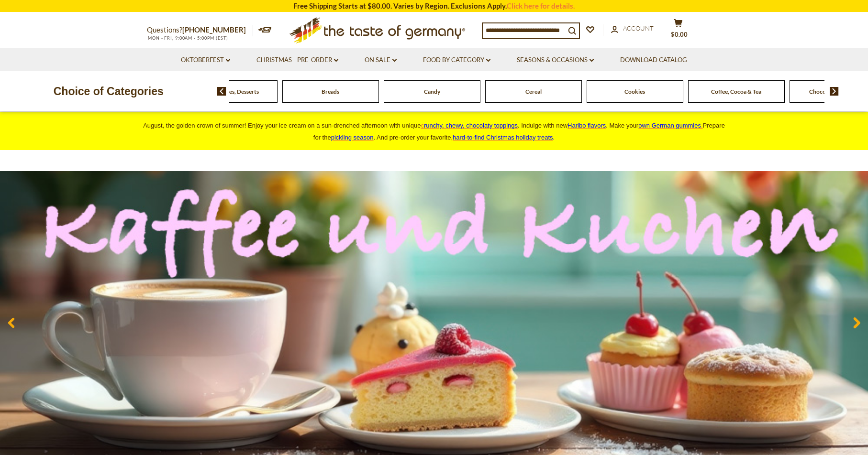  What do you see at coordinates (352, 137) in the screenshot?
I see `span: pickling season` at bounding box center [352, 137].